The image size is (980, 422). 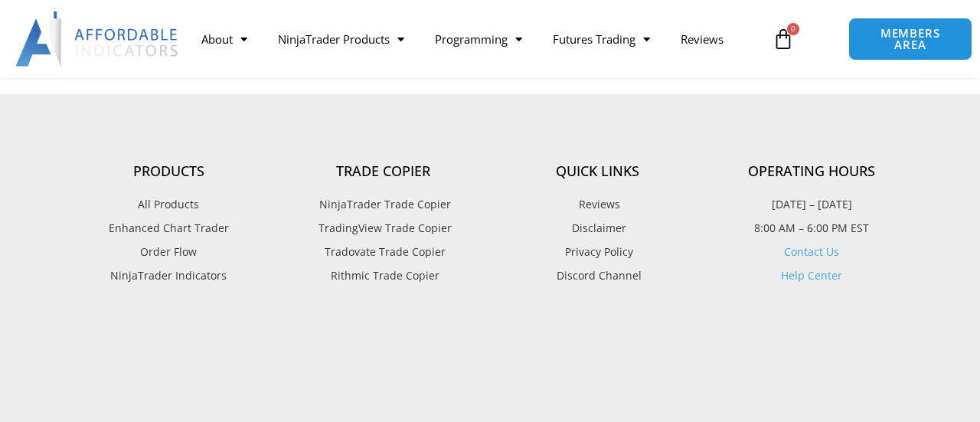 I want to click on span: 0, so click(x=793, y=29).